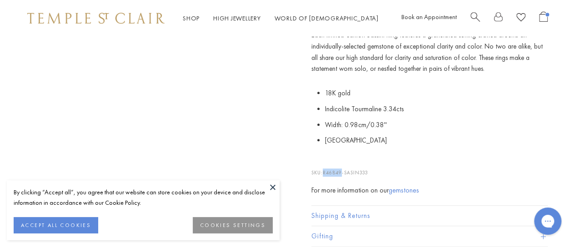 The image size is (575, 247). I want to click on button: ACCEPT ALL COOKIES, so click(56, 225).